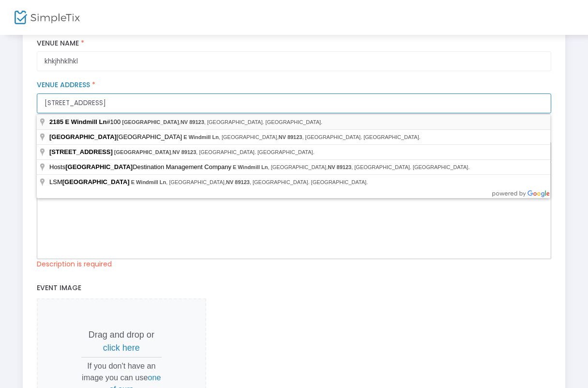 The height and width of the screenshot is (388, 588). What do you see at coordinates (141, 167) in the screenshot?
I see `span: Hosts Destination Management Company` at bounding box center [141, 167].